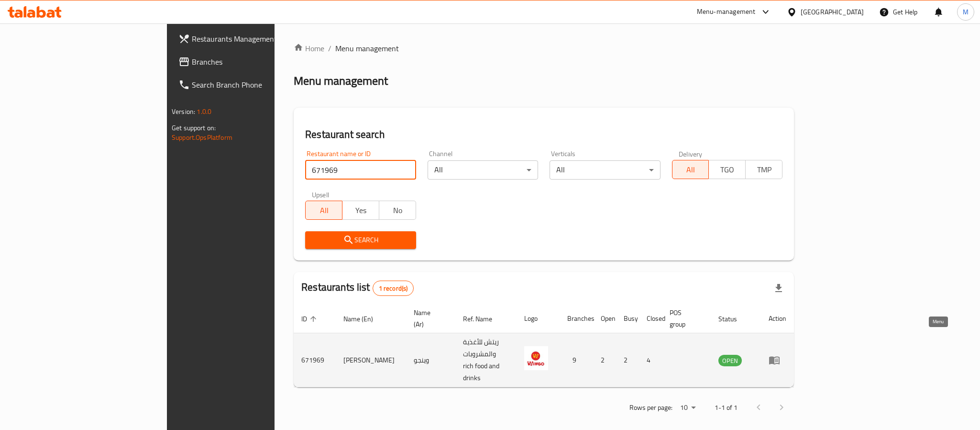  Describe the element at coordinates (688, 408) in the screenshot. I see `div: Rows per page:` at that location.